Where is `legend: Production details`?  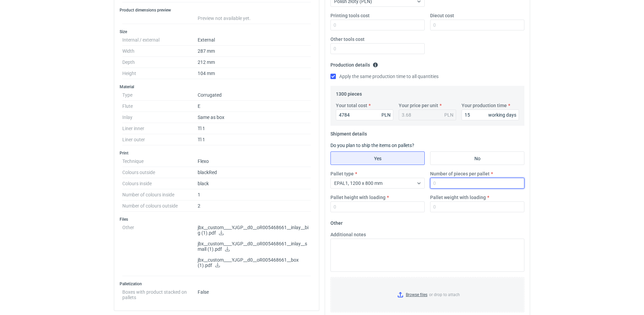 legend: Production details is located at coordinates (354, 63).